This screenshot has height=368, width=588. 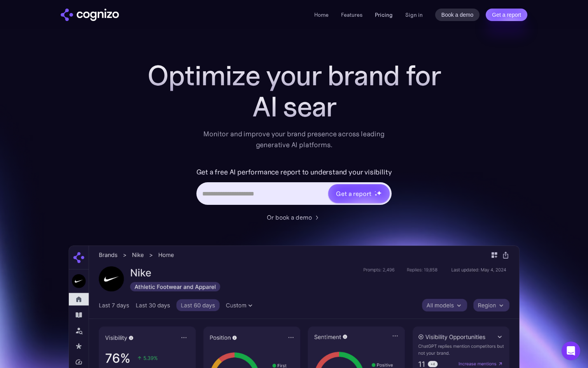 What do you see at coordinates (294, 107) in the screenshot?
I see `div: AI sear` at bounding box center [294, 107].